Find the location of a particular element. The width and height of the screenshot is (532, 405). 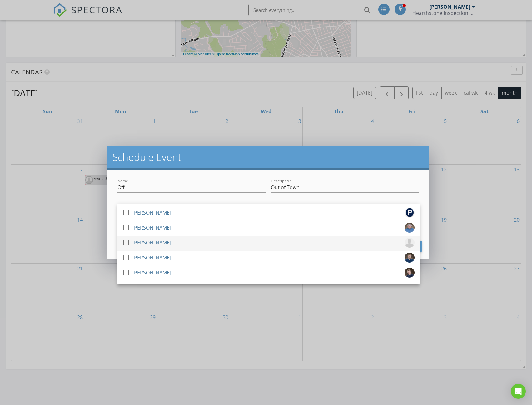

img: eq_2.jpeg is located at coordinates (410, 257).